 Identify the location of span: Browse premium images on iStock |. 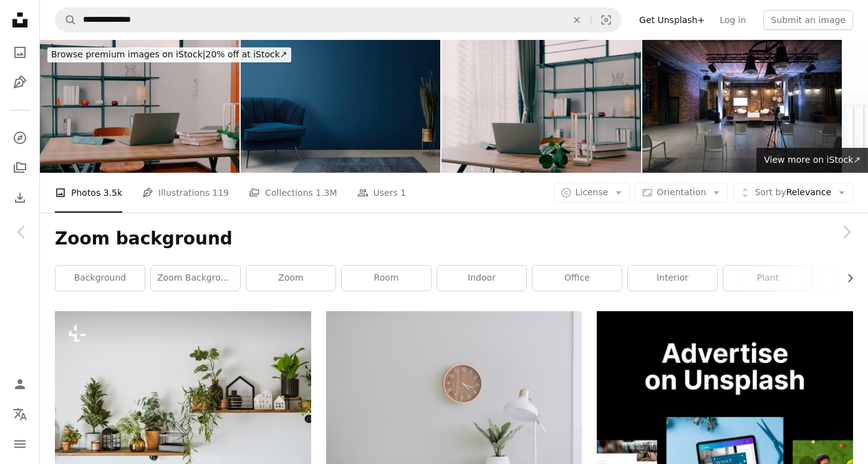
(128, 54).